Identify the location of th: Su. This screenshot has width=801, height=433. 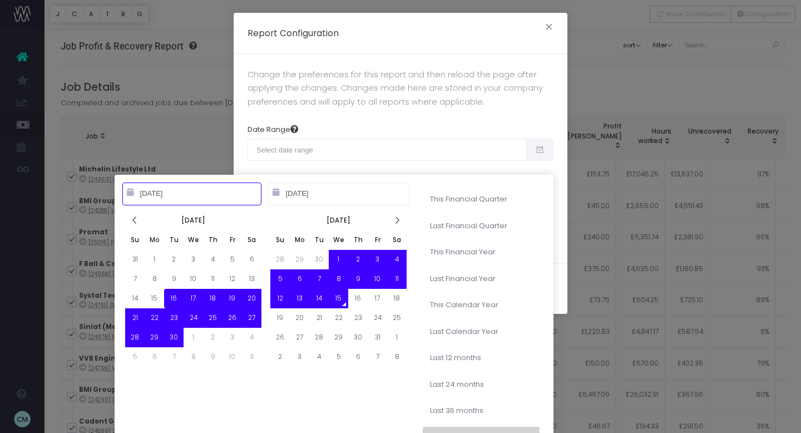
(135, 240).